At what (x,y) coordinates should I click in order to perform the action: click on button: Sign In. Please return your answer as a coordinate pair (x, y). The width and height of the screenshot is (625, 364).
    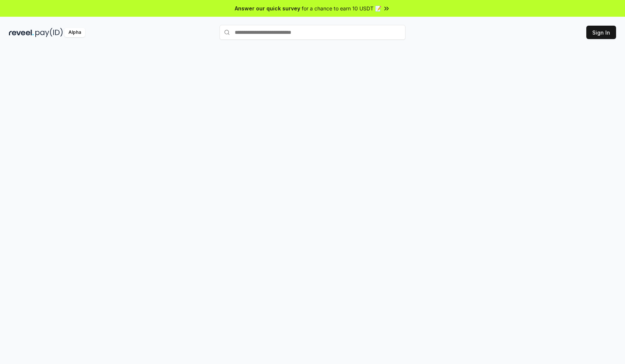
    Looking at the image, I should click on (601, 32).